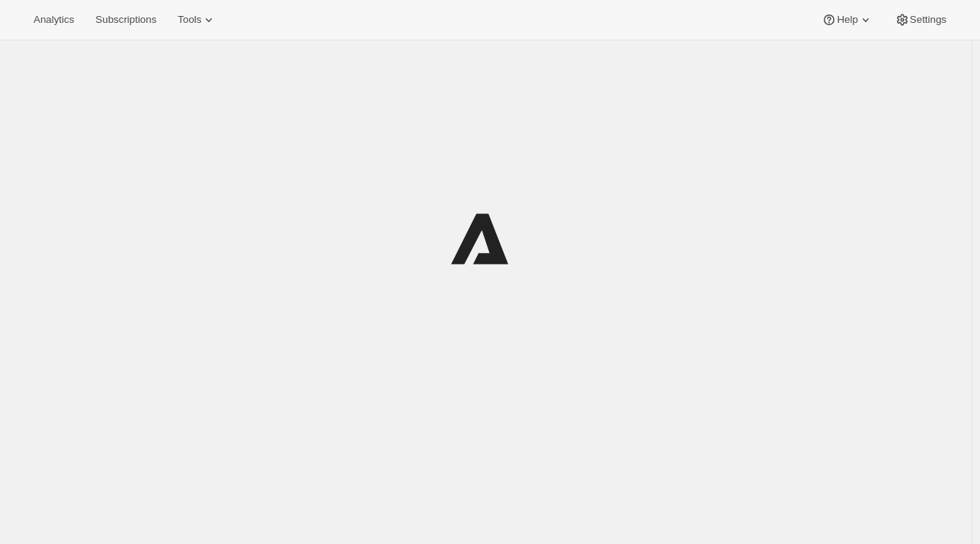  Describe the element at coordinates (126, 20) in the screenshot. I see `button: Subscriptions` at that location.